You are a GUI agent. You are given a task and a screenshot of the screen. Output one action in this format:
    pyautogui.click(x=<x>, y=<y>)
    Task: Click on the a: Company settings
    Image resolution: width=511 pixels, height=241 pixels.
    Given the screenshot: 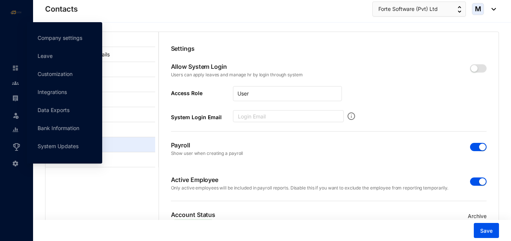 What is the action you would take?
    pyautogui.click(x=60, y=38)
    